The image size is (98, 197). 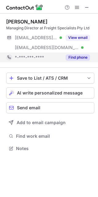 I want to click on span: Send email, so click(x=29, y=108).